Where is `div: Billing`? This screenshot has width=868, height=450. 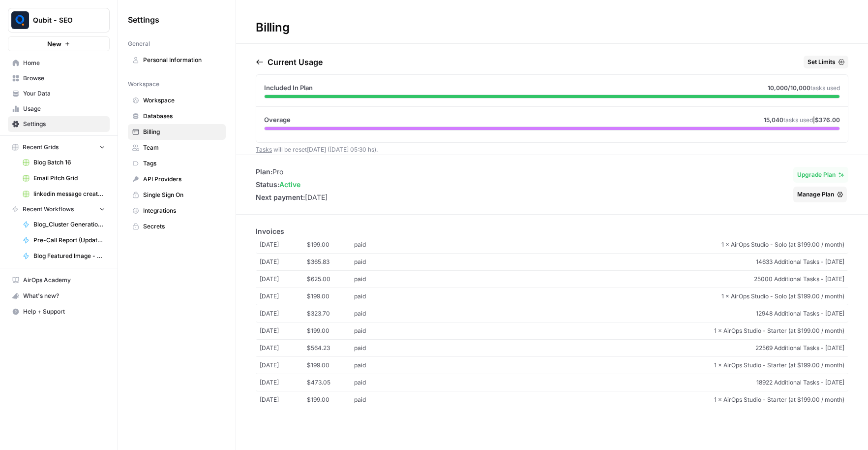
div: Billing is located at coordinates (273, 28).